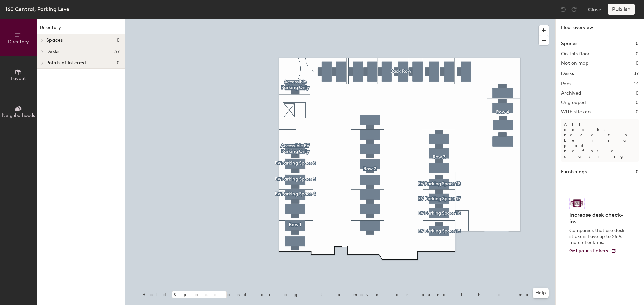 Image resolution: width=644 pixels, height=305 pixels. Describe the element at coordinates (592, 251) in the screenshot. I see `a: Get your stickers` at that location.